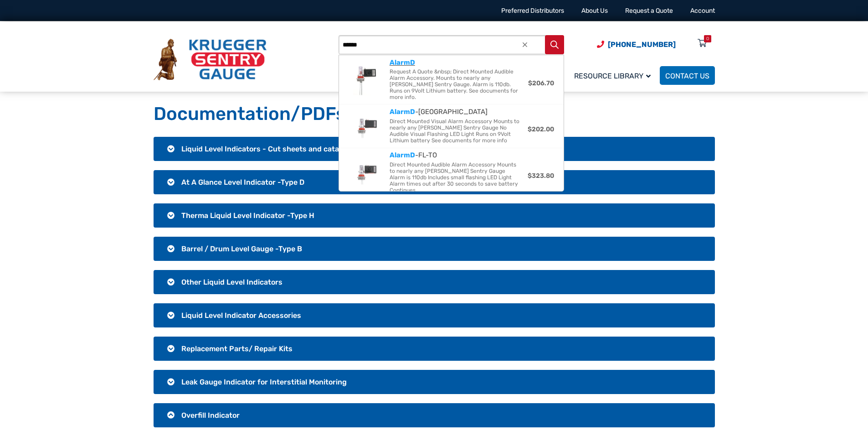 The image size is (868, 431). What do you see at coordinates (541, 175) in the screenshot?
I see `bdi: 323.80` at bounding box center [541, 175].